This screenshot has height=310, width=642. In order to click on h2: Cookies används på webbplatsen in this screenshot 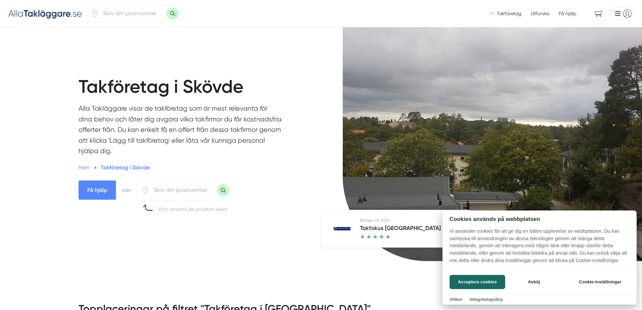, I will do `click(540, 219)`.